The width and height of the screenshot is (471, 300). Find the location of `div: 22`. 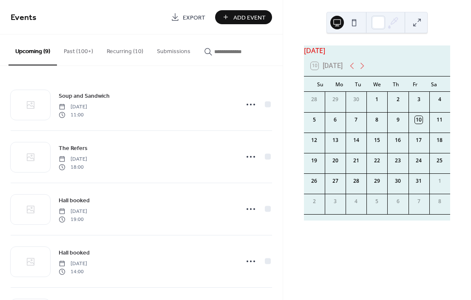

div: 22 is located at coordinates (377, 161).